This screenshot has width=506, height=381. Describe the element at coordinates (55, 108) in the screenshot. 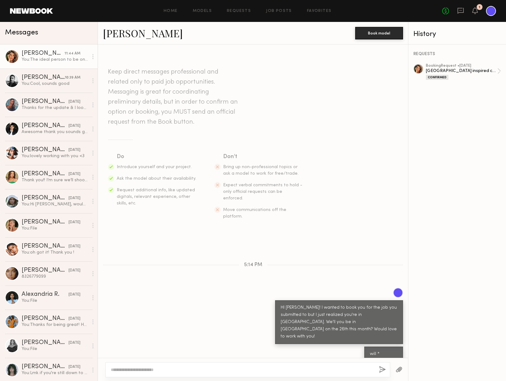

I see `div: Thanks for the update & I look forward to hearing from you.` at that location.